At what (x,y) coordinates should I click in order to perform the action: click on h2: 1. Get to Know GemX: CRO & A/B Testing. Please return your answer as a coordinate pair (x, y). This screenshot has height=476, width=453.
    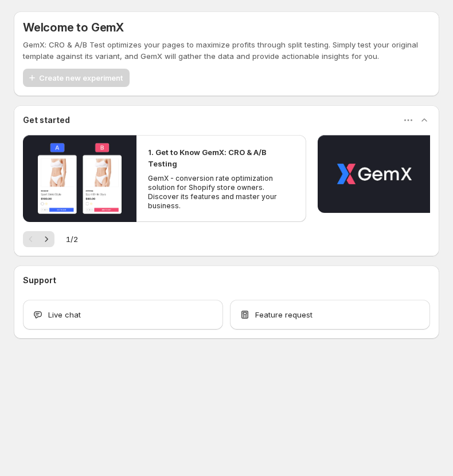
    Looking at the image, I should click on (221, 158).